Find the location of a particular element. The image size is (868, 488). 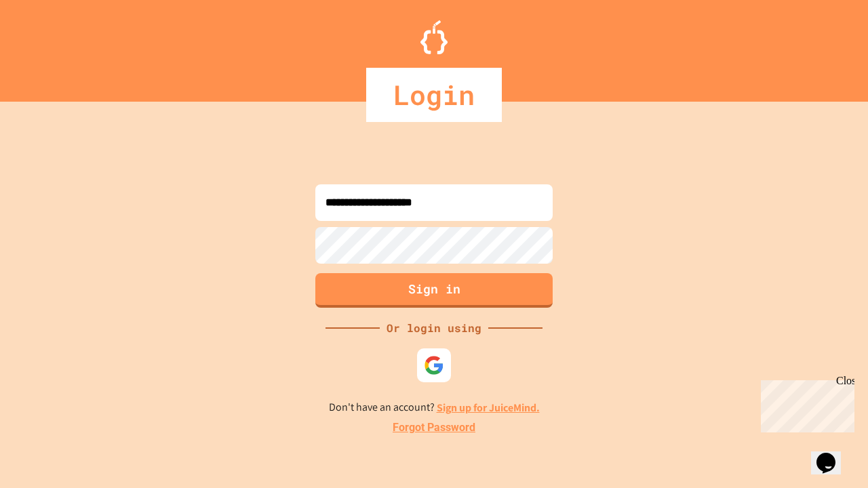

div: Login is located at coordinates (434, 95).